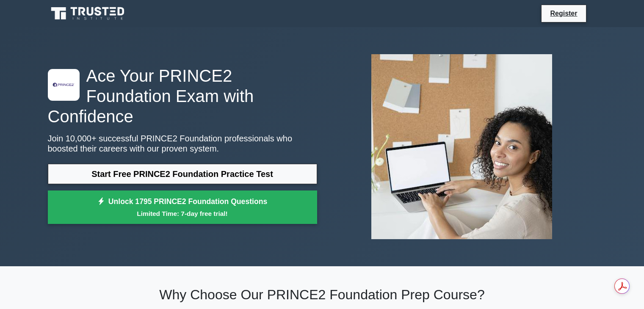  What do you see at coordinates (322, 295) in the screenshot?
I see `h2: Why Choose Our PRINCE2 Foundation Prep Course?` at bounding box center [322, 295].